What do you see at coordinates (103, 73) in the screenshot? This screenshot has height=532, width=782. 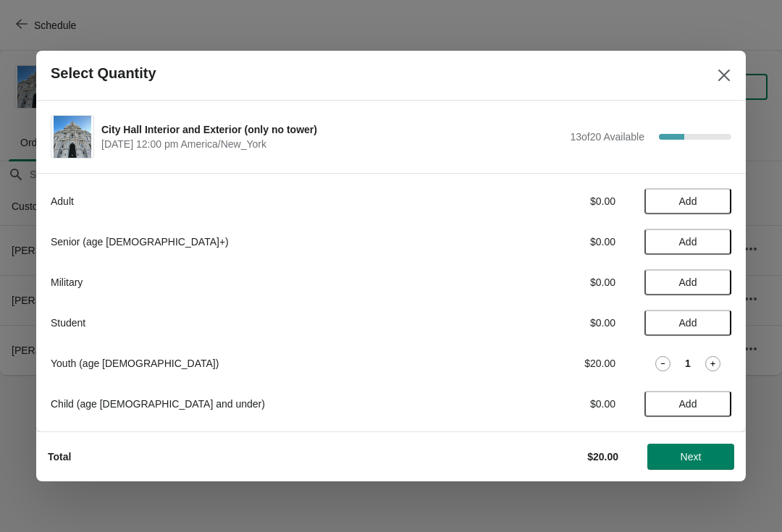 I see `h2: Select Quantity` at bounding box center [103, 73].